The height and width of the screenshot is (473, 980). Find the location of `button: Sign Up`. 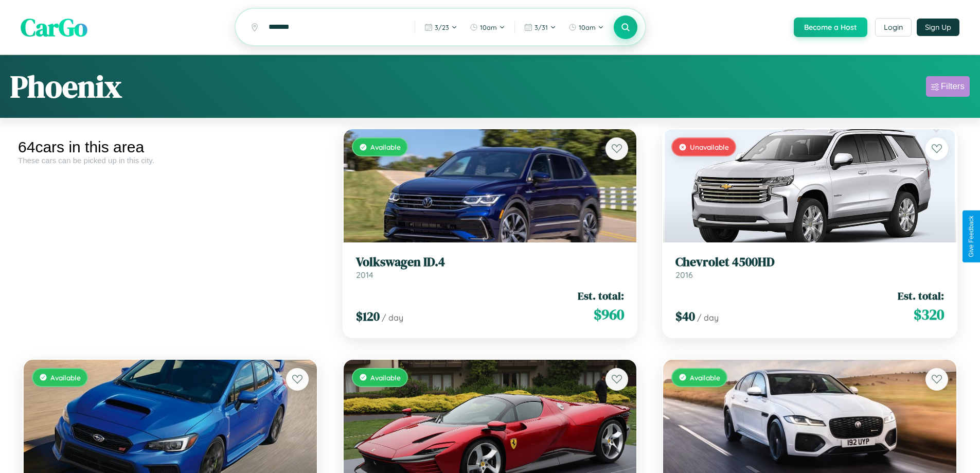

button: Sign Up is located at coordinates (938, 27).